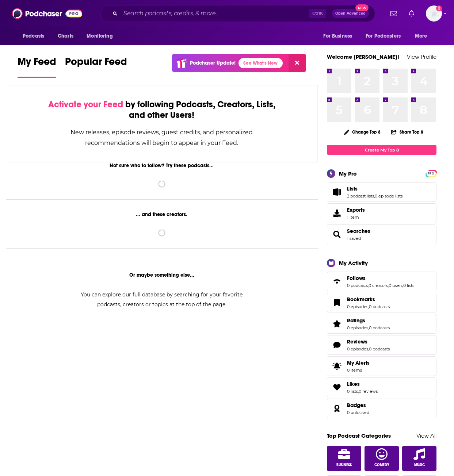  Describe the element at coordinates (378, 286) in the screenshot. I see `a: 0 creators` at that location.